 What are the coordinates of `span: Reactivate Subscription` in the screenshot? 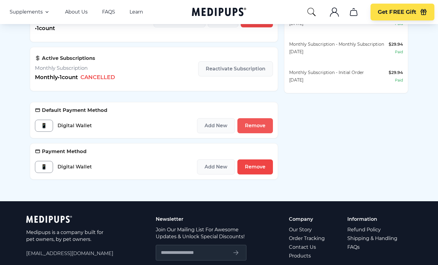 It's located at (236, 69).